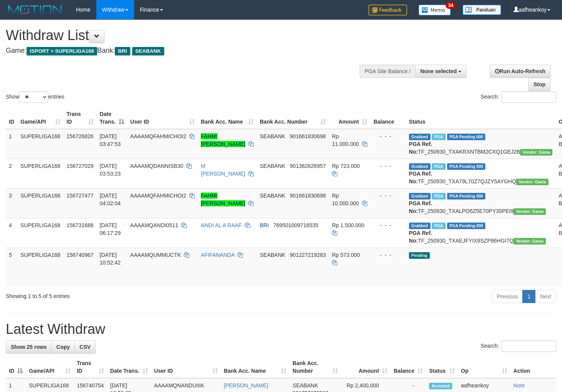 This screenshot has width=562, height=392. What do you see at coordinates (419, 255) in the screenshot?
I see `span: Pending` at bounding box center [419, 255].